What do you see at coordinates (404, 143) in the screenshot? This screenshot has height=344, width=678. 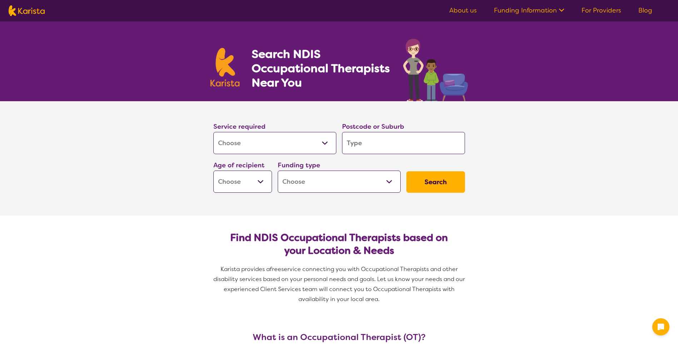 I see `input: Type` at bounding box center [404, 143].